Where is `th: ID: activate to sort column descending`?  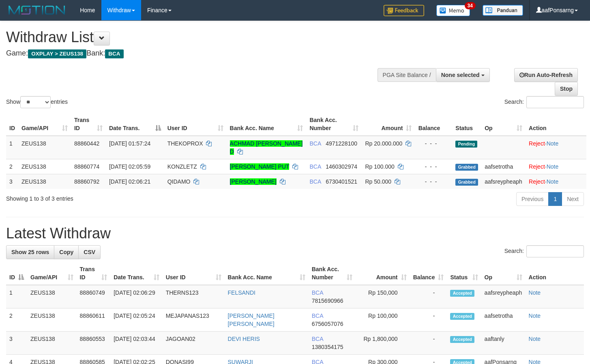
th: ID: activate to sort column descending is located at coordinates (17, 273).